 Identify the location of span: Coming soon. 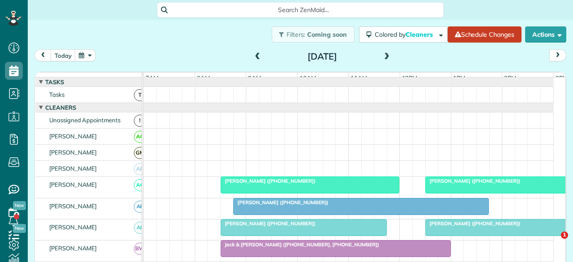
(327, 34).